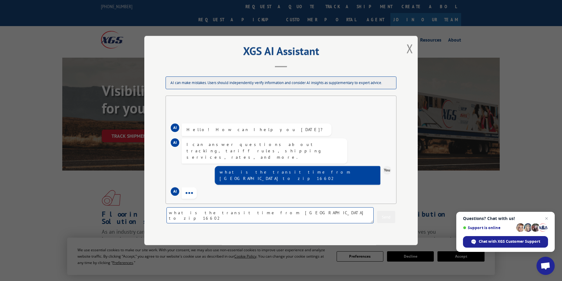 The height and width of the screenshot is (281, 562). I want to click on span: Chat with XGS Customer Support, so click(509, 242).